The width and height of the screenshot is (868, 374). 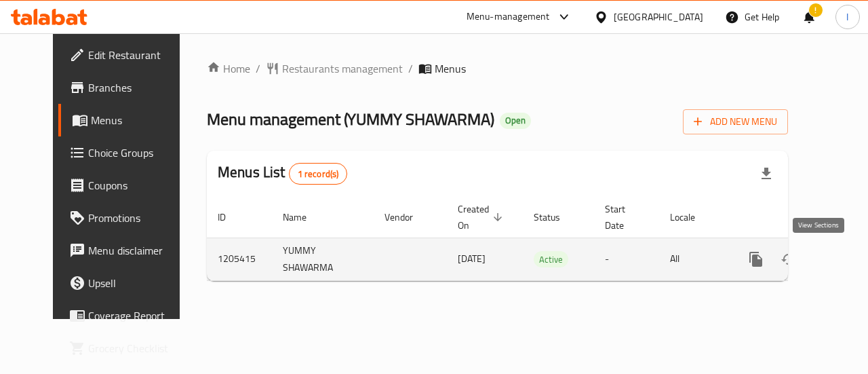 I want to click on a: Grocery Checklist, so click(x=128, y=348).